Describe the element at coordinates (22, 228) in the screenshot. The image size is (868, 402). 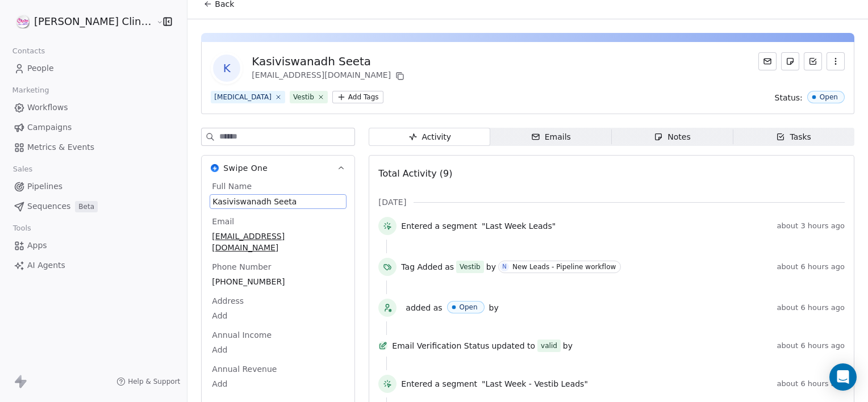
I see `span: Tools` at that location.